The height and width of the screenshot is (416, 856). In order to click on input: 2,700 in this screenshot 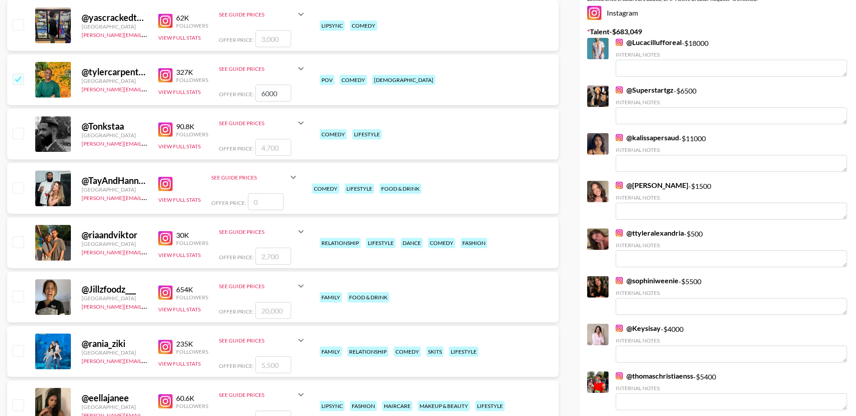, I will do `click(273, 256)`.